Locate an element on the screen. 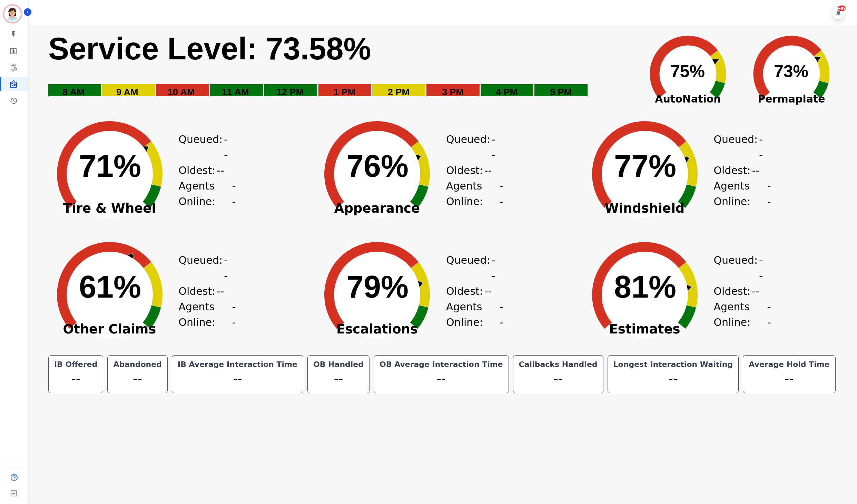  text: 76% is located at coordinates (377, 166).